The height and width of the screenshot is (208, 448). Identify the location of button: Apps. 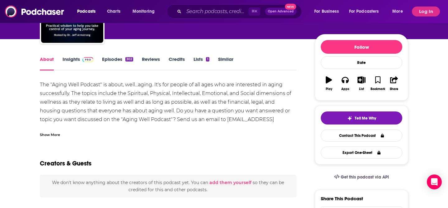
(345, 84).